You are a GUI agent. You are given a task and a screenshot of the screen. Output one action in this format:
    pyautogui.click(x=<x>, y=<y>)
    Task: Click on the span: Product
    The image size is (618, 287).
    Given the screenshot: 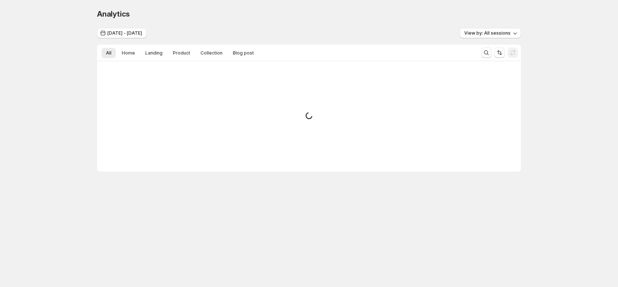 What is the action you would take?
    pyautogui.click(x=181, y=53)
    